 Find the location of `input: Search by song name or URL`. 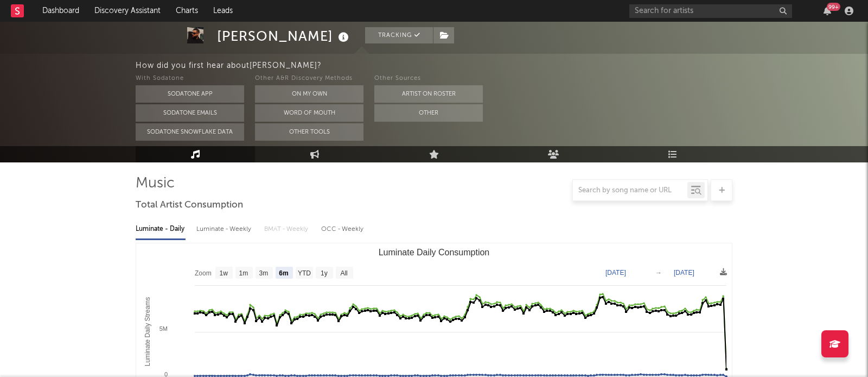

input: Search by song name or URL is located at coordinates (630, 191).